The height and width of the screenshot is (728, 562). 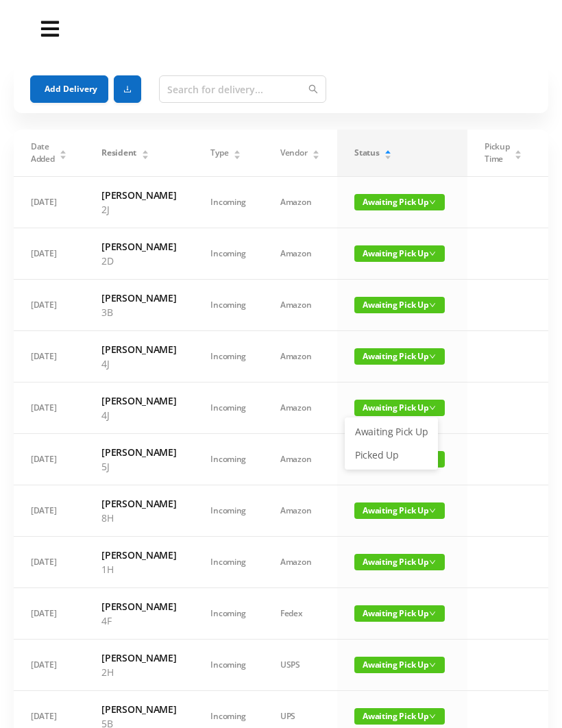 What do you see at coordinates (301, 665) in the screenshot?
I see `td: USPS` at bounding box center [301, 665].